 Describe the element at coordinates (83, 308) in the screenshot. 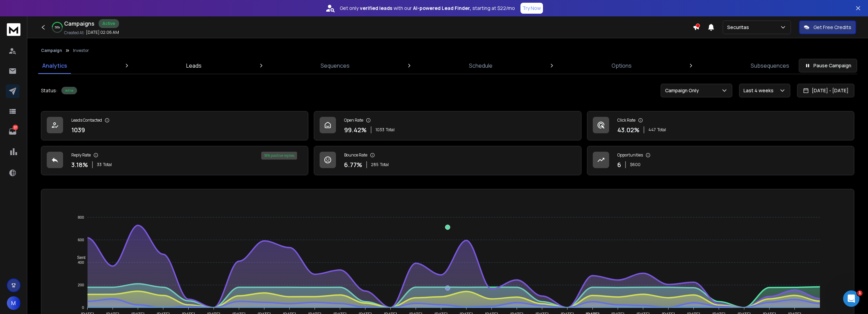

I see `tspan: 0` at that location.